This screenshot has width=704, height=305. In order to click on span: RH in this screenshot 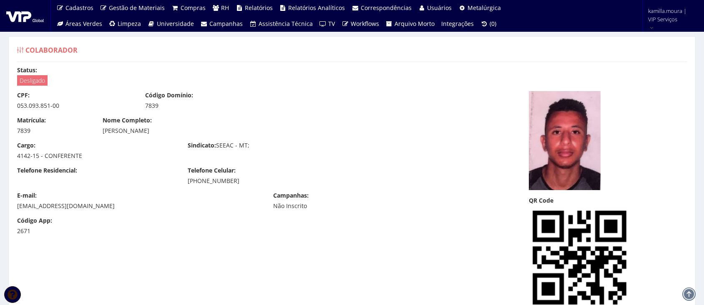, I will do `click(225, 8)`.